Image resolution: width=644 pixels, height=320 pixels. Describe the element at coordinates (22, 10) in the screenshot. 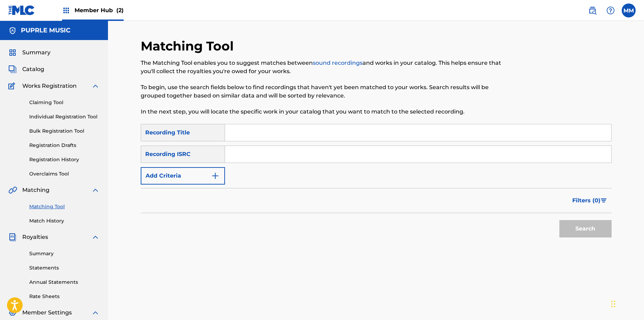

I see `img: MLC Logo` at that location.